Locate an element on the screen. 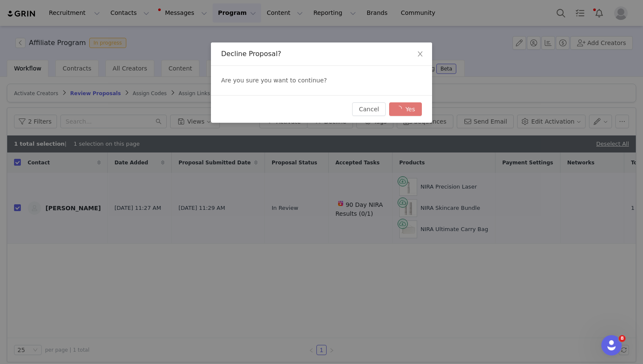 This screenshot has height=364, width=643. div: Are you sure you want to continue? is located at coordinates (322, 80).